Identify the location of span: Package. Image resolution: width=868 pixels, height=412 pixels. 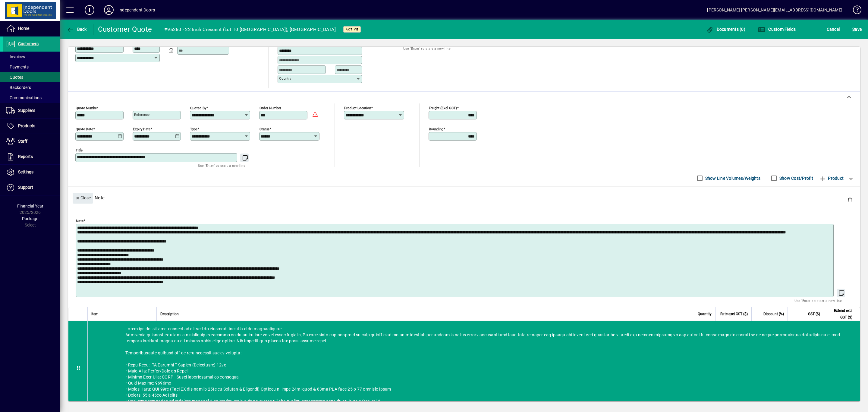
(30, 219).